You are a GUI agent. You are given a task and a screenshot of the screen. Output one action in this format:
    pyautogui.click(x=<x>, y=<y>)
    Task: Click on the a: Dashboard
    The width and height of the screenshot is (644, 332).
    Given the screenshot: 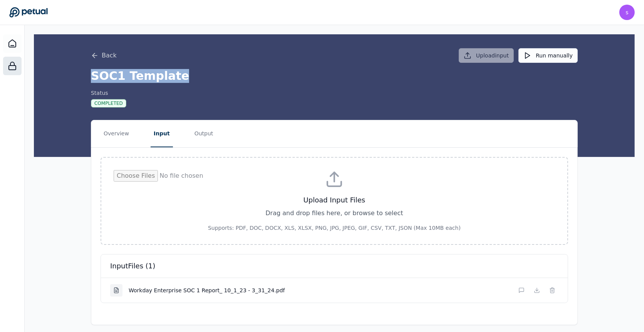 What is the action you would take?
    pyautogui.click(x=12, y=44)
    